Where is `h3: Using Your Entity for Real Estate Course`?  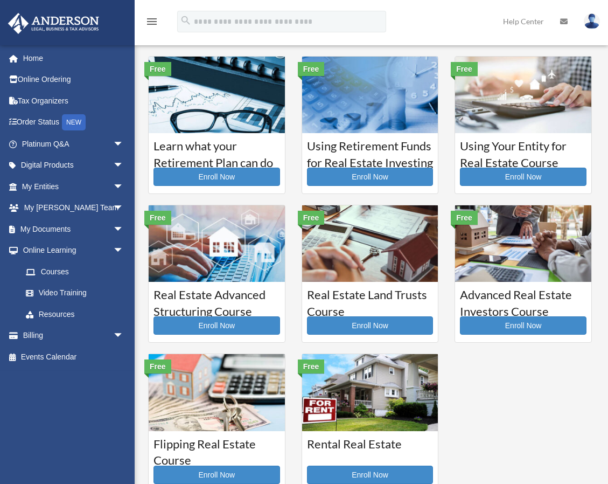 h3: Using Your Entity for Real Estate Course is located at coordinates (523, 151).